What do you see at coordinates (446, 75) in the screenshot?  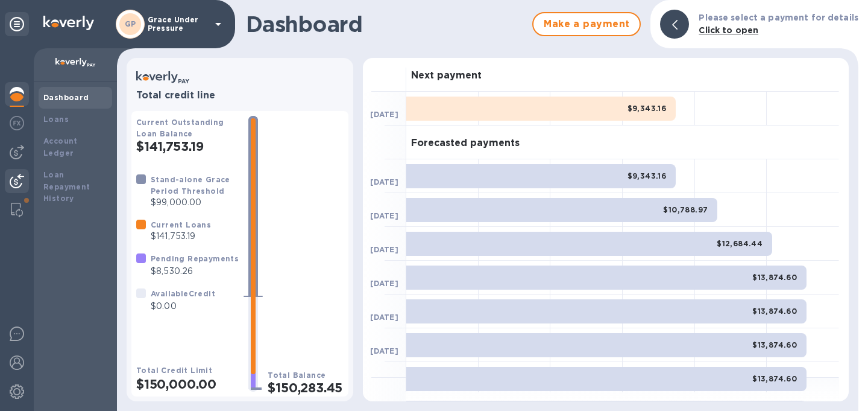 I see `h3: Next payment` at bounding box center [446, 75].